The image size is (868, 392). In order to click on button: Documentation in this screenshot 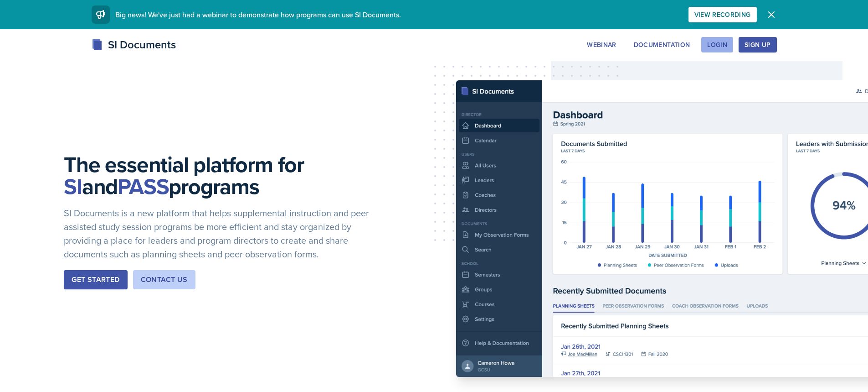, I will do `click(662, 45)`.